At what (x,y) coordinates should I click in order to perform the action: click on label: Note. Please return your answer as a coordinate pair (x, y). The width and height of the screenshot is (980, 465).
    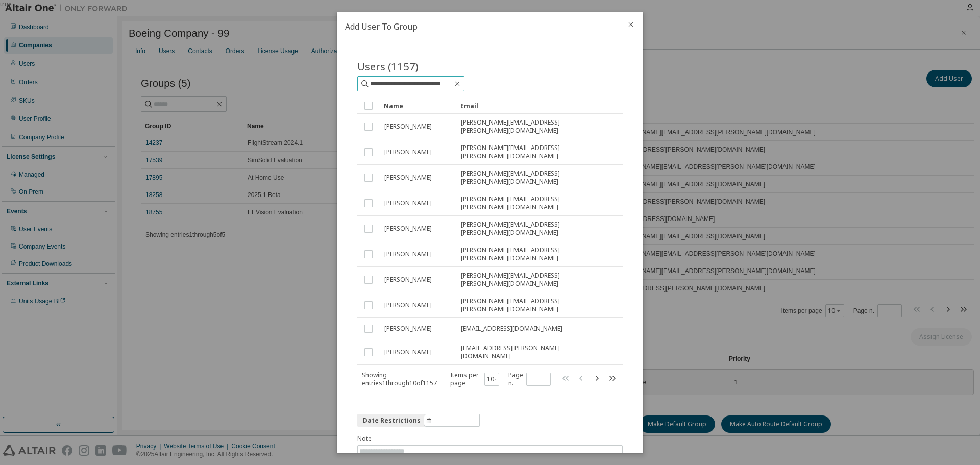
    Looking at the image, I should click on (490, 439).